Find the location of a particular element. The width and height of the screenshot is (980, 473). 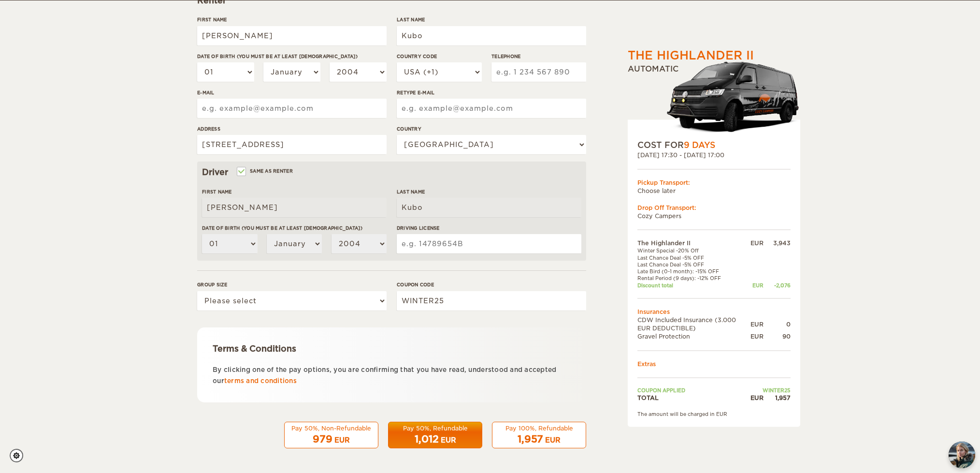

input: Same as renter is located at coordinates (241, 172).